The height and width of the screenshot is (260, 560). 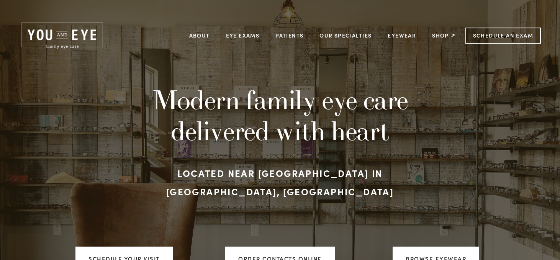 What do you see at coordinates (503, 36) in the screenshot?
I see `a: Schedule an Exam` at bounding box center [503, 36].